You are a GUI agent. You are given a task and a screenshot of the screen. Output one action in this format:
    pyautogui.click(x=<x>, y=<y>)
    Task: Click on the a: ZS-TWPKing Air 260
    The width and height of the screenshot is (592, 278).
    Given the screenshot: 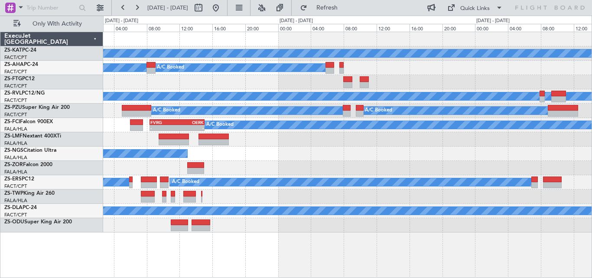 What is the action you would take?
    pyautogui.click(x=29, y=193)
    